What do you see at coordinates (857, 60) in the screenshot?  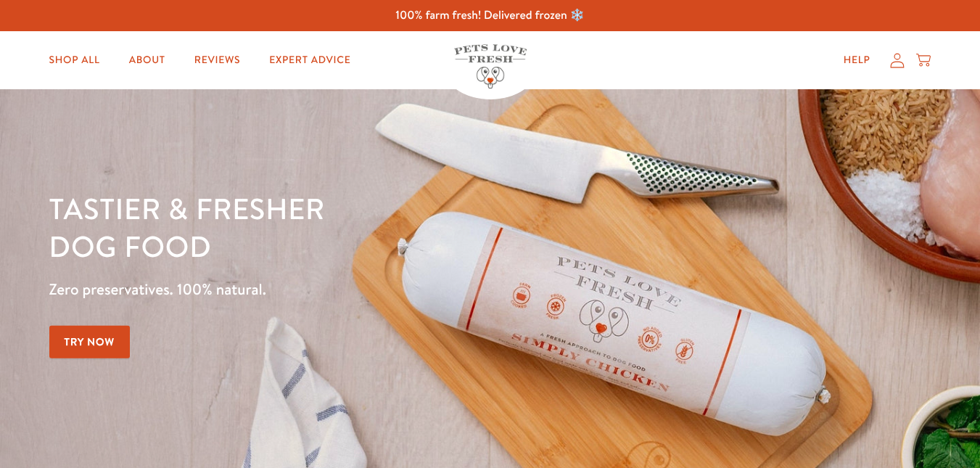 I see `a: Help` at bounding box center [857, 60].